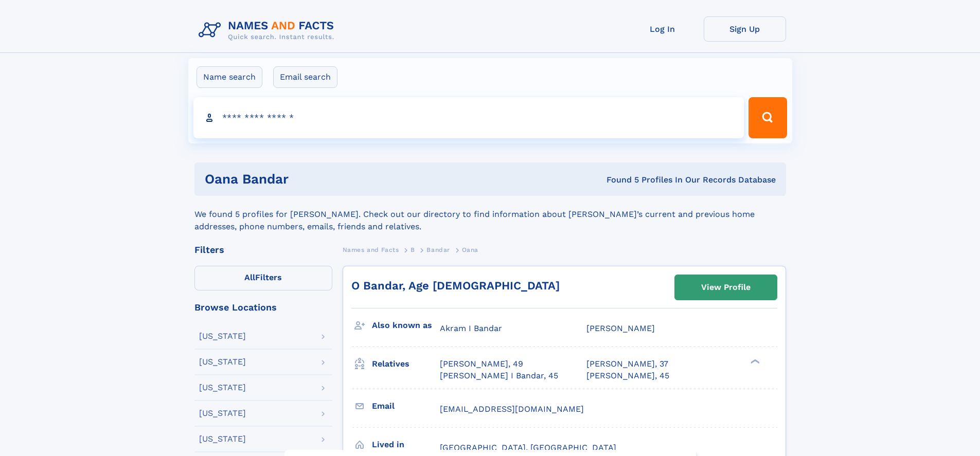 The height and width of the screenshot is (456, 980). Describe the element at coordinates (470, 249) in the screenshot. I see `span: Oana` at that location.